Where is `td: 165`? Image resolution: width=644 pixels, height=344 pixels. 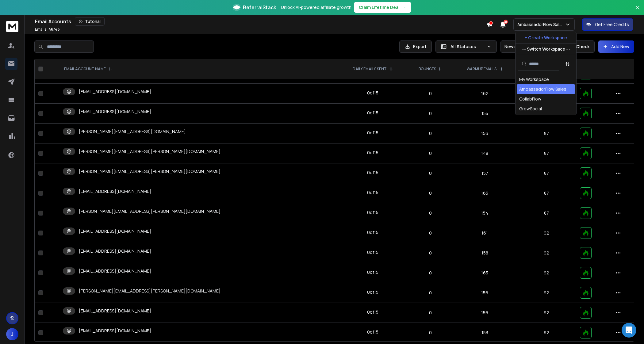 td: 165 is located at coordinates (485, 193).